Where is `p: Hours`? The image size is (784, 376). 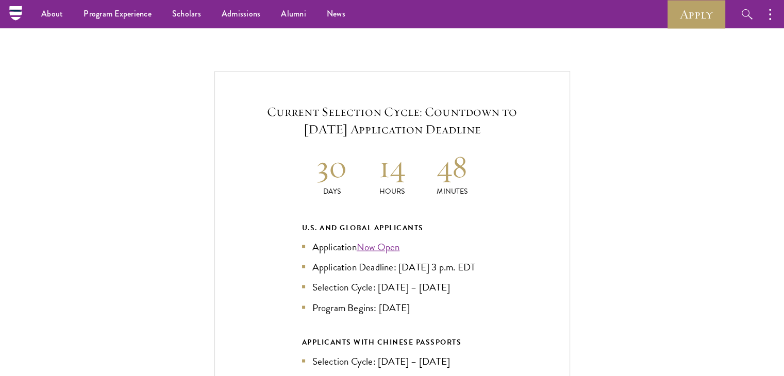
p: Hours is located at coordinates (392, 191).